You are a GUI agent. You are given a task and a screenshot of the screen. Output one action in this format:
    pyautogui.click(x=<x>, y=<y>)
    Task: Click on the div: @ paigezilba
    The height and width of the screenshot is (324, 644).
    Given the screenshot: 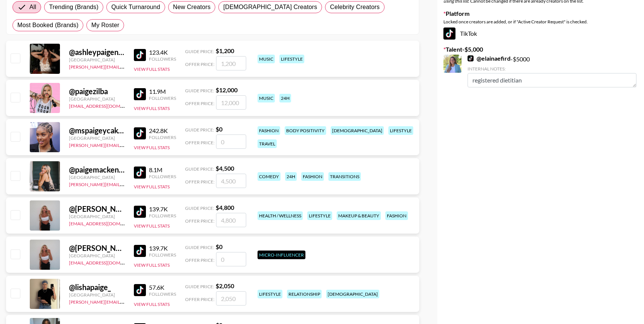 What is the action you would take?
    pyautogui.click(x=97, y=91)
    